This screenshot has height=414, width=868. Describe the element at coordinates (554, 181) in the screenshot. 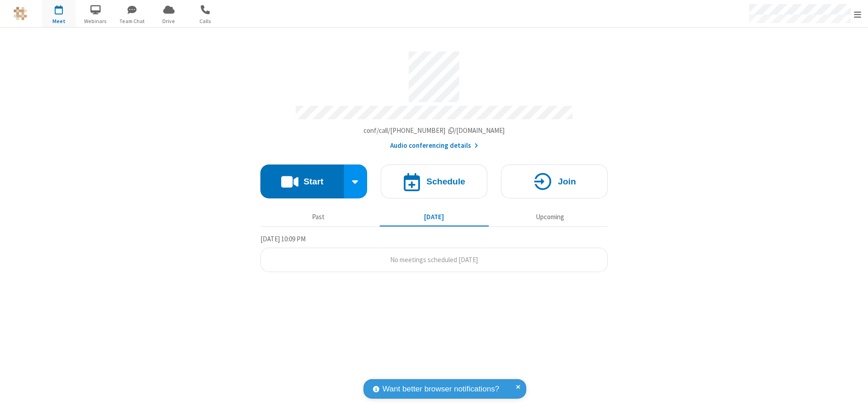

I see `button: Join` at that location.